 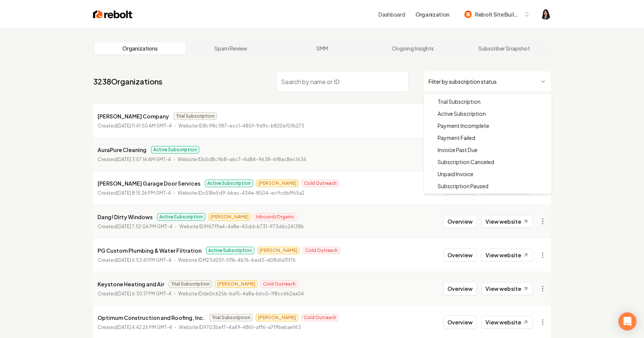 I want to click on span: Unpaid Invoice, so click(x=455, y=174).